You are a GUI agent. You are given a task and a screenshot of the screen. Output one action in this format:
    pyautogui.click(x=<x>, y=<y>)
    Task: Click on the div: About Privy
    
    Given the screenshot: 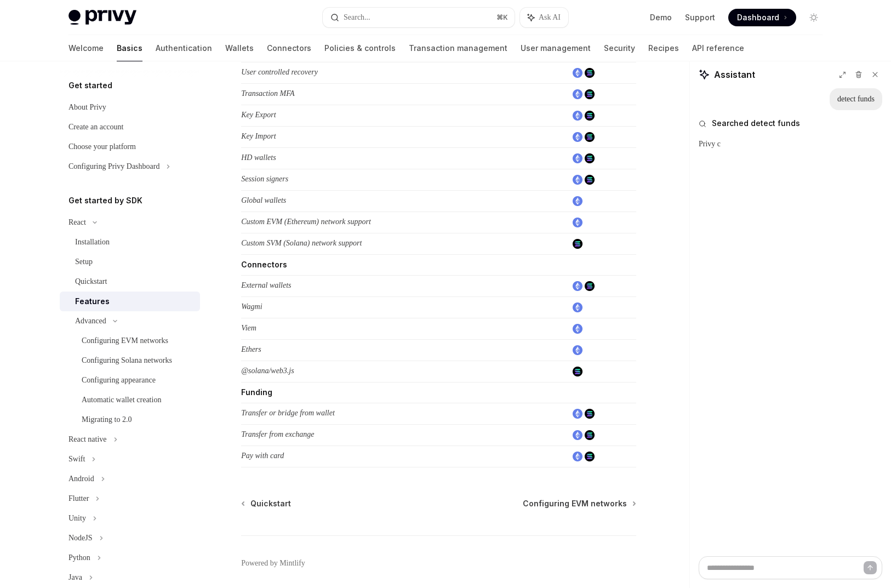 What is the action you would take?
    pyautogui.click(x=87, y=107)
    